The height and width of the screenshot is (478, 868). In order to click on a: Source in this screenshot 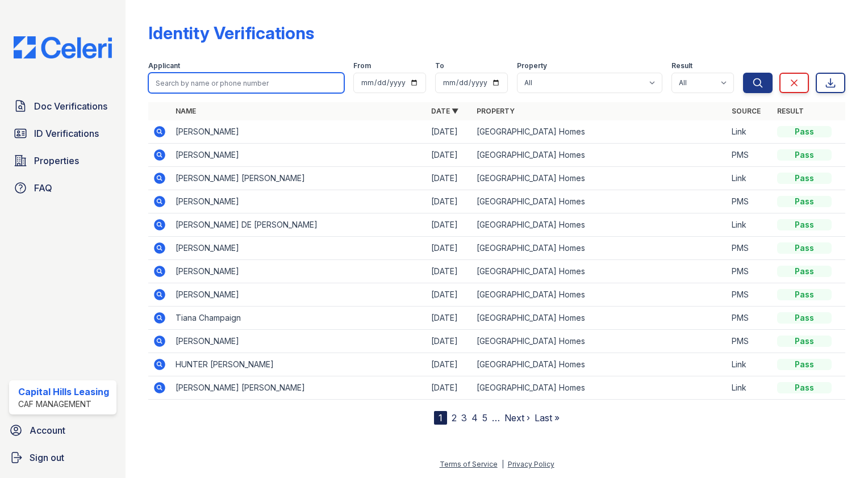, I will do `click(746, 111)`.